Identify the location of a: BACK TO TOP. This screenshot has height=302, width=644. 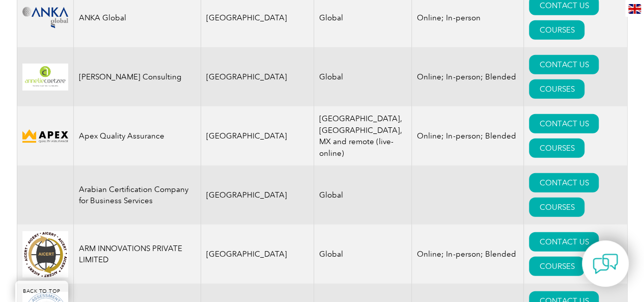
(42, 291).